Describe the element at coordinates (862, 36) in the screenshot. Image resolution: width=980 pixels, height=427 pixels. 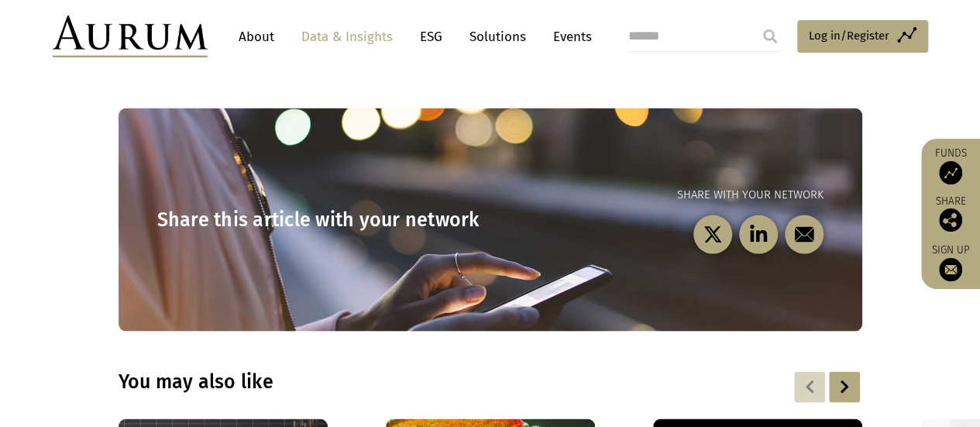
I see `a: Log in/Register` at that location.